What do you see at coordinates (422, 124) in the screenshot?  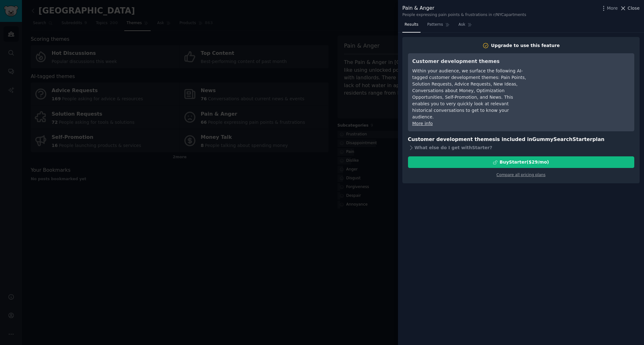 I see `a: More info` at bounding box center [422, 124].